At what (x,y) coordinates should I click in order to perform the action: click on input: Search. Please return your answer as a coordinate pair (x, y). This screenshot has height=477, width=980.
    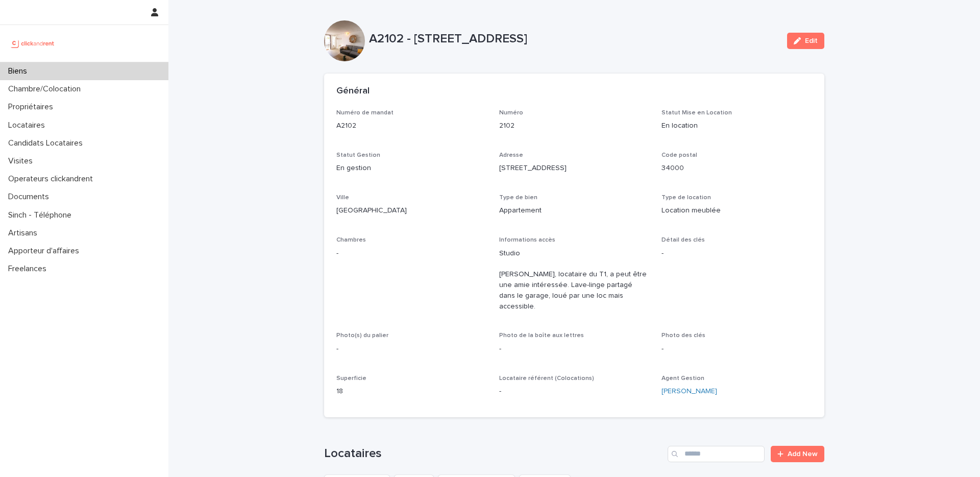
    Looking at the image, I should click on (716, 454).